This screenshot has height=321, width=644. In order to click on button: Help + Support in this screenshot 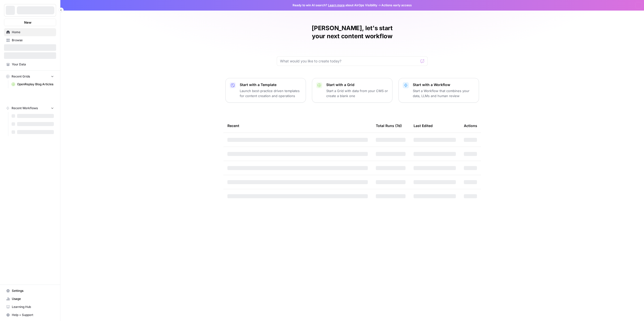, I will do `click(30, 315)`.